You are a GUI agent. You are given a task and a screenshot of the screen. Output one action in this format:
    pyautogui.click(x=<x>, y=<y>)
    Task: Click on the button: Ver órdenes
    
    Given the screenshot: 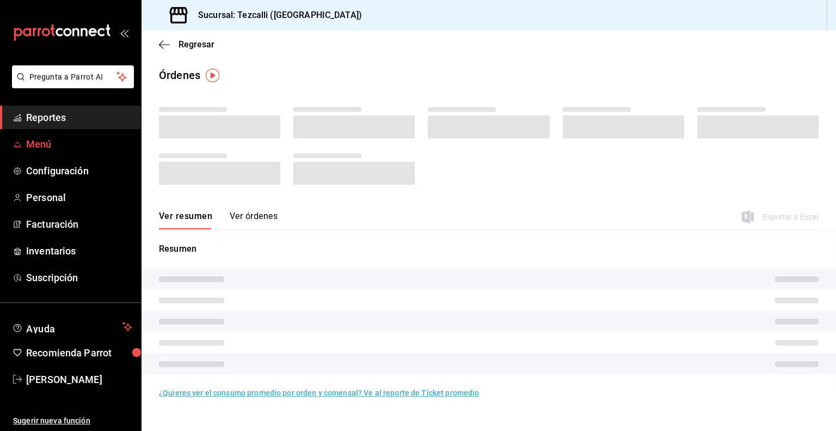 What is the action you would take?
    pyautogui.click(x=254, y=220)
    